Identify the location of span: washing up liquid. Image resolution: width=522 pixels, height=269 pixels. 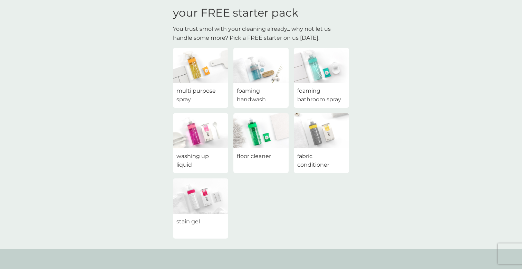
(201, 160).